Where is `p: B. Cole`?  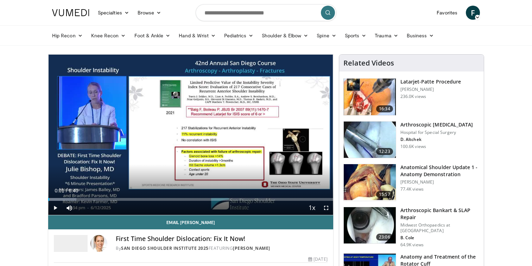
p: B. Cole is located at coordinates (440, 237).